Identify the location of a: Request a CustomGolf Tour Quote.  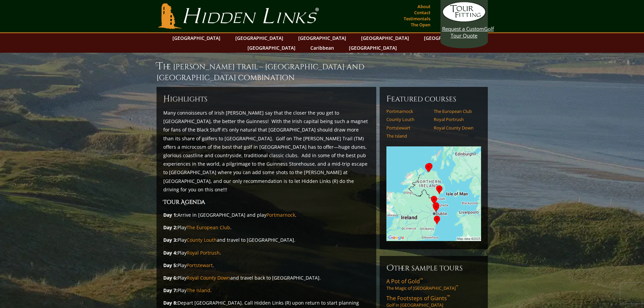
(464, 21).